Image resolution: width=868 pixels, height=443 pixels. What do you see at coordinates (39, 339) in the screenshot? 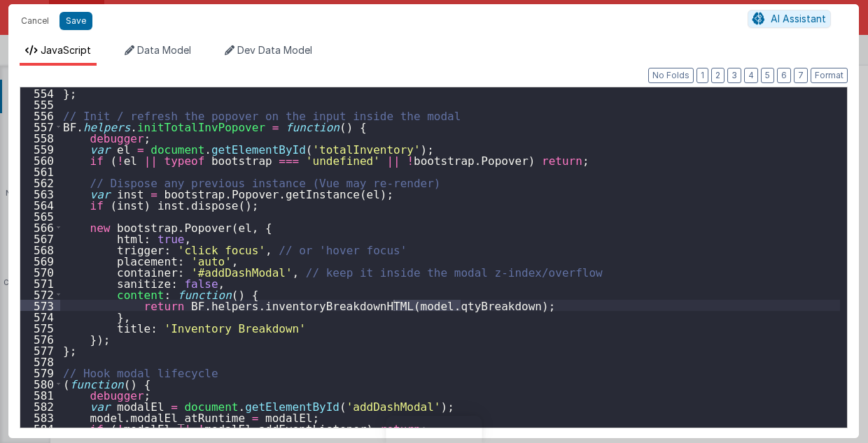
I see `div: 576` at bounding box center [39, 339].